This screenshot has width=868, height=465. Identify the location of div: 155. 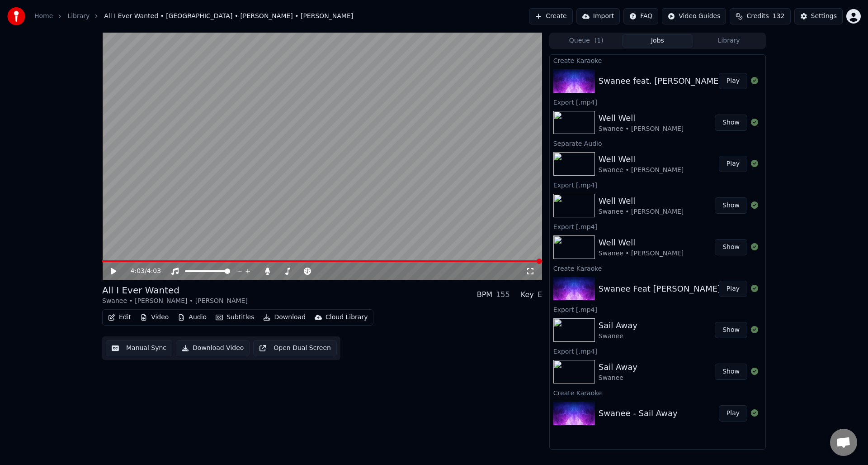
(503, 294).